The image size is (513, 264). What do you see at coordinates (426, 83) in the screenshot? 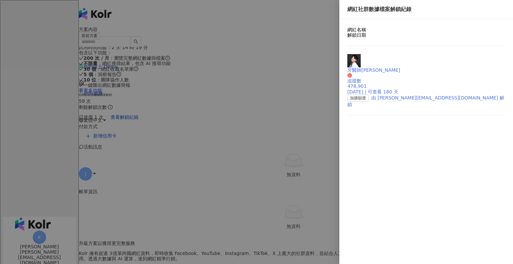
I see `div: 追蹤數 478,901` at bounding box center [426, 83].